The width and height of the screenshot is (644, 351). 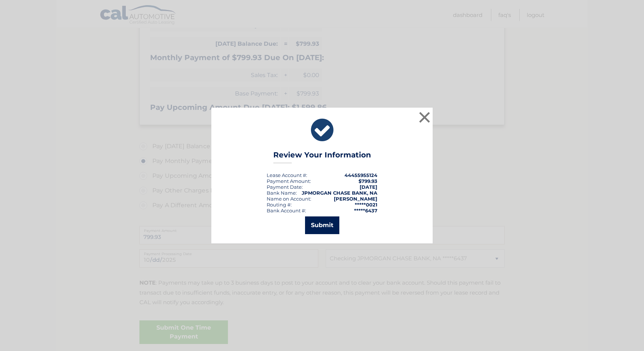 I want to click on h3: Review Your Information, so click(x=322, y=157).